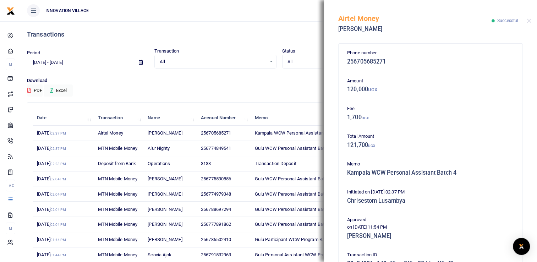  What do you see at coordinates (216, 224) in the screenshot?
I see `span: 256777891862` at bounding box center [216, 224].